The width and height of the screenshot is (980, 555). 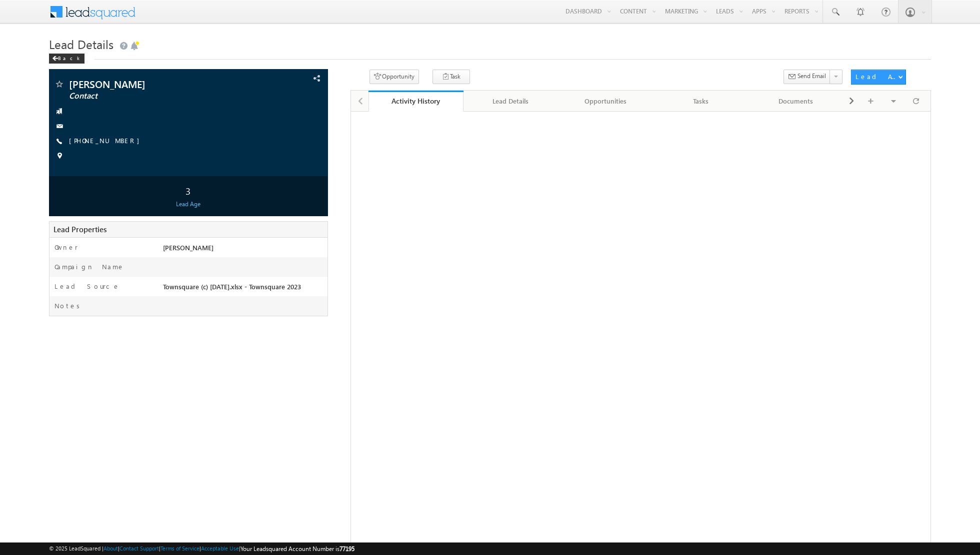 I want to click on div: Lead Actions, so click(x=877, y=77).